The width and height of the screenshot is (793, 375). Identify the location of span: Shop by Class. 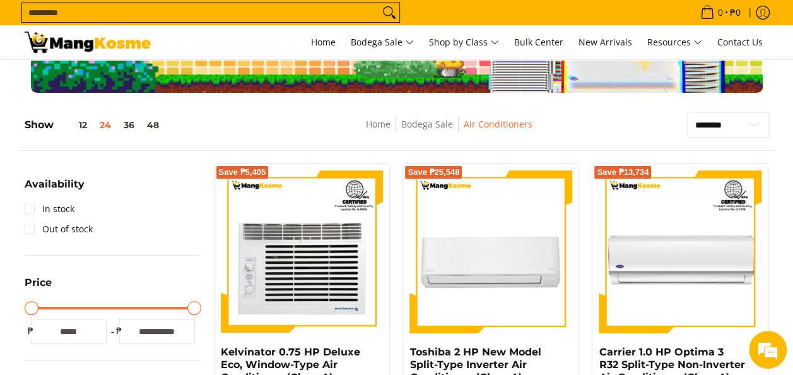
(464, 42).